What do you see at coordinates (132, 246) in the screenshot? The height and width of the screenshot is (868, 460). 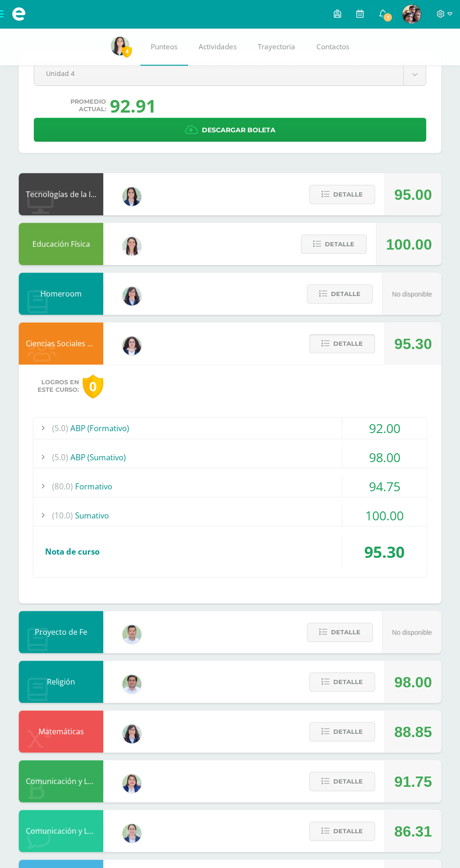 I see `img: 68dbb99899dc55733cac1a14d9d2f825.png` at bounding box center [132, 246].